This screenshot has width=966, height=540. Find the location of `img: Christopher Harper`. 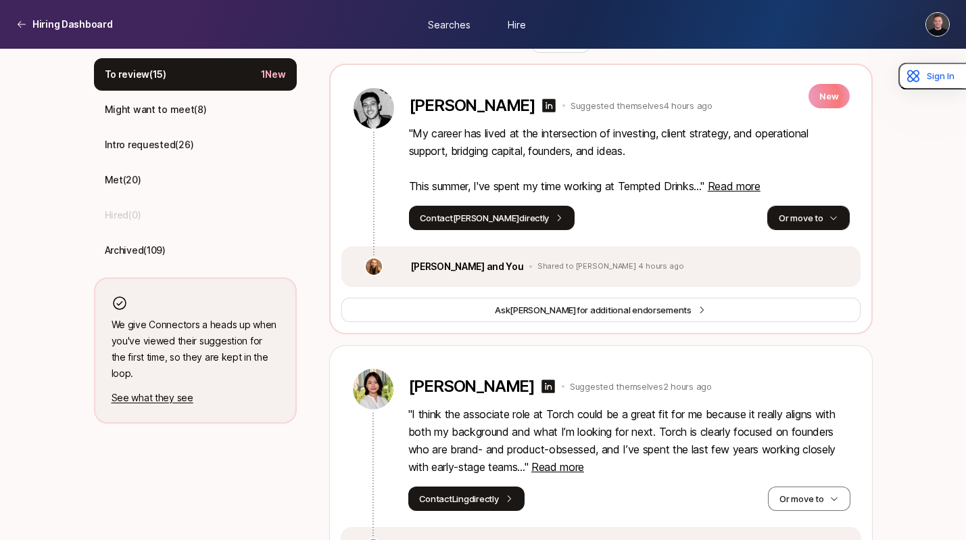

img: Christopher Harper is located at coordinates (938, 24).